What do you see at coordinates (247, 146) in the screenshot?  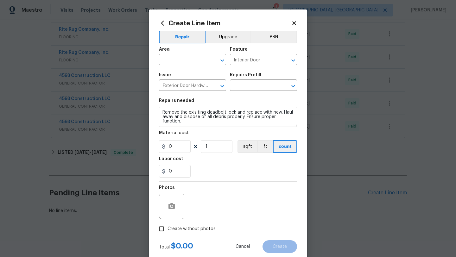 I see `button: sqft` at bounding box center [247, 146].